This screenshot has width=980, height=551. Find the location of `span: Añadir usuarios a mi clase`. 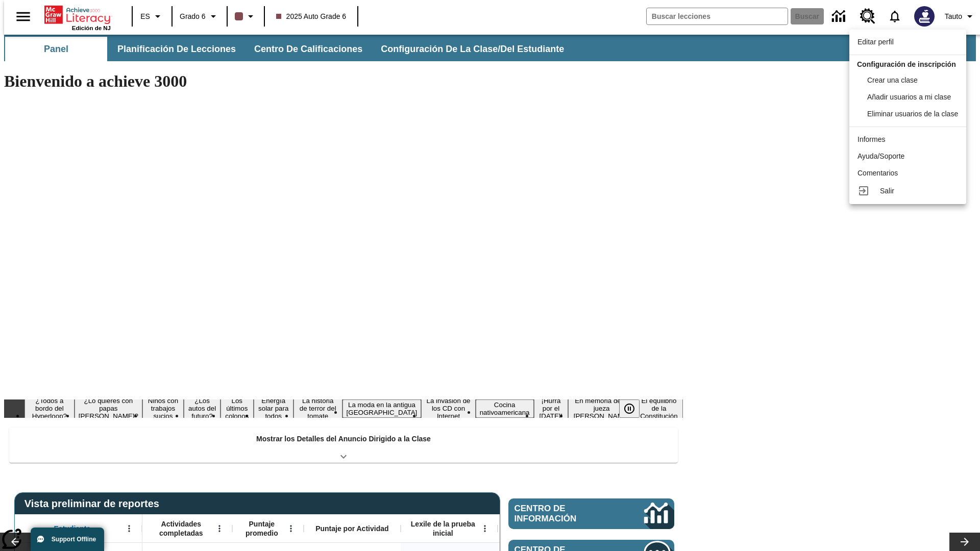

span: Añadir usuarios a mi clase is located at coordinates (909, 97).